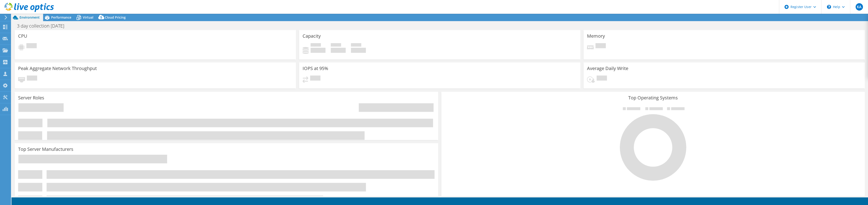 This screenshot has height=205, width=868. Describe the element at coordinates (315, 68) in the screenshot. I see `h3: IOPS at 95%` at that location.